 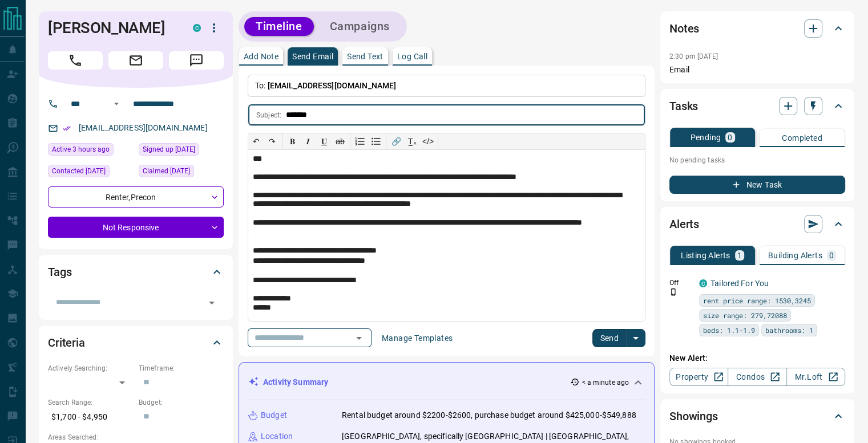 What do you see at coordinates (758, 224) in the screenshot?
I see `div: Alerts` at bounding box center [758, 224].